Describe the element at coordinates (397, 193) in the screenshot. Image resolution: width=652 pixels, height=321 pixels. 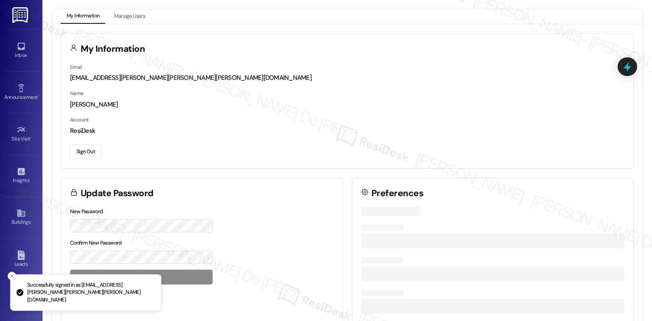
I see `h3: Preferences` at that location.